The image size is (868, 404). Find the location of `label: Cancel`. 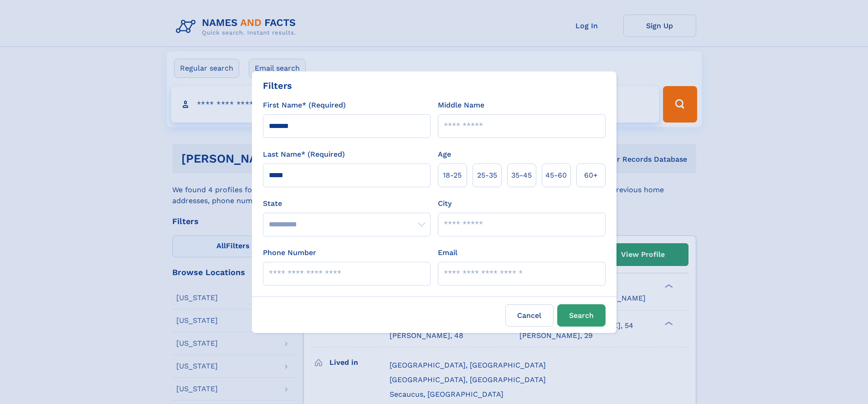

label: Cancel is located at coordinates (529, 316).